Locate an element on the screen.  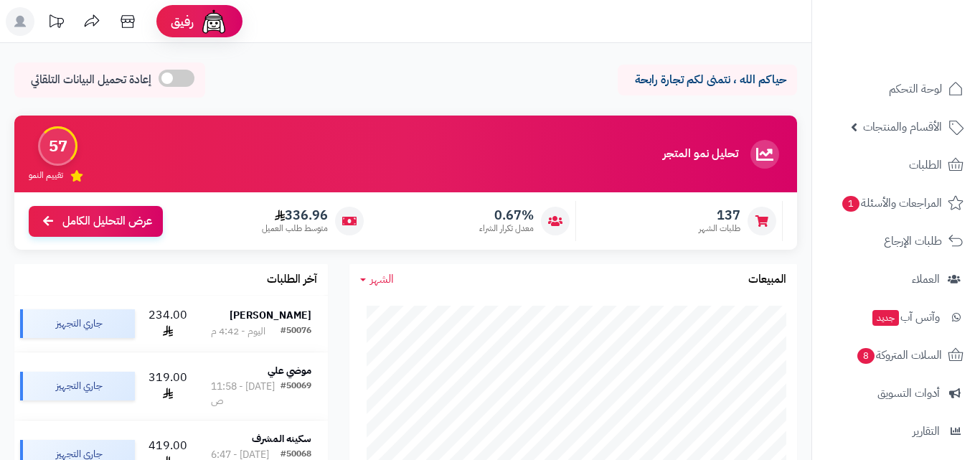
span: 8 is located at coordinates (866, 356).